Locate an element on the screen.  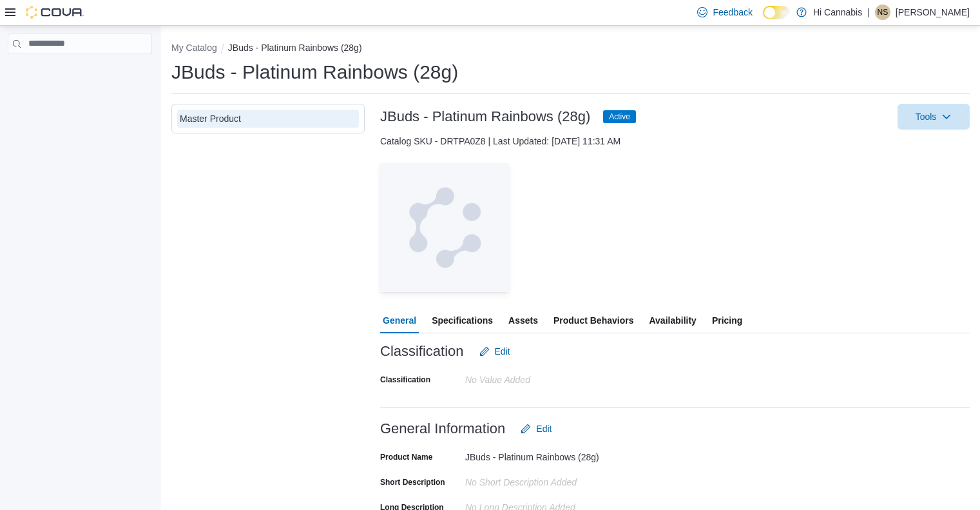
span: Pricing is located at coordinates (727, 321).